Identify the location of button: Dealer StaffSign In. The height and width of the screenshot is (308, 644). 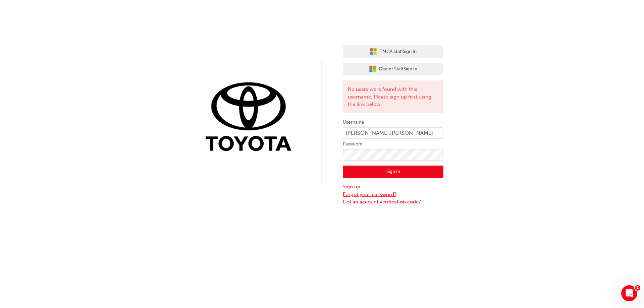
(393, 69).